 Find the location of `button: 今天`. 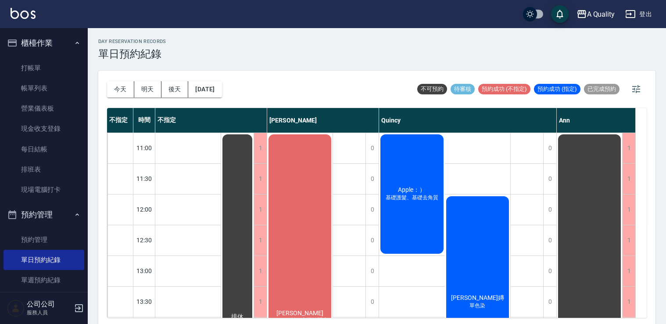

button: 今天 is located at coordinates (121, 89).